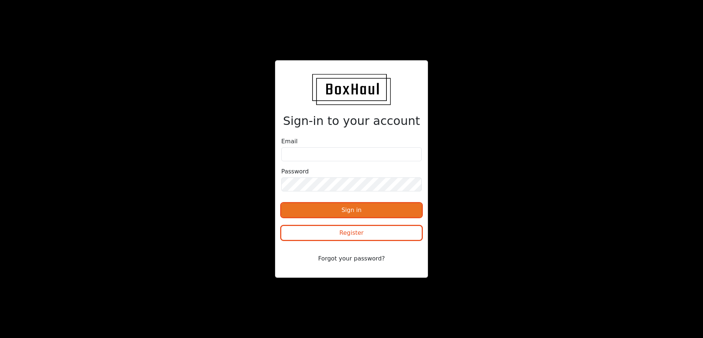 The height and width of the screenshot is (338, 703). Describe the element at coordinates (351, 121) in the screenshot. I see `h2: Sign-in to your account` at that location.